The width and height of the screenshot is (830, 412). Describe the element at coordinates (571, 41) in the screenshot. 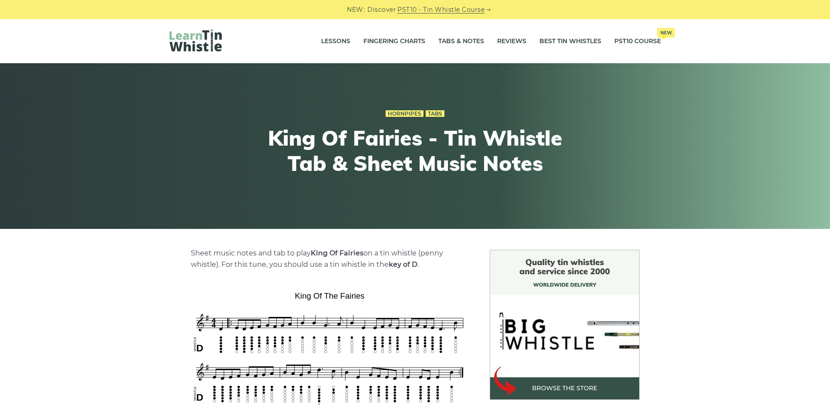

I see `a: Best Tin Whistles` at that location.